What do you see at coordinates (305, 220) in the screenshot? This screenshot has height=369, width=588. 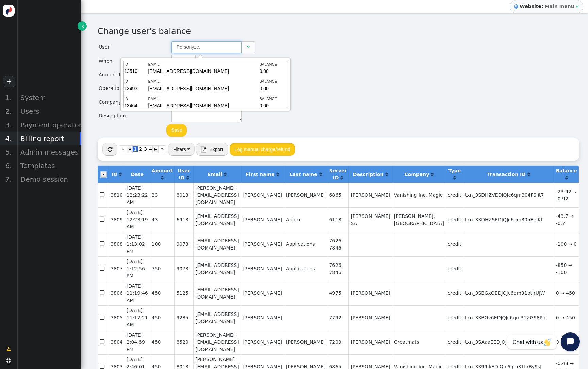 I see `td: Arinto` at bounding box center [305, 220].